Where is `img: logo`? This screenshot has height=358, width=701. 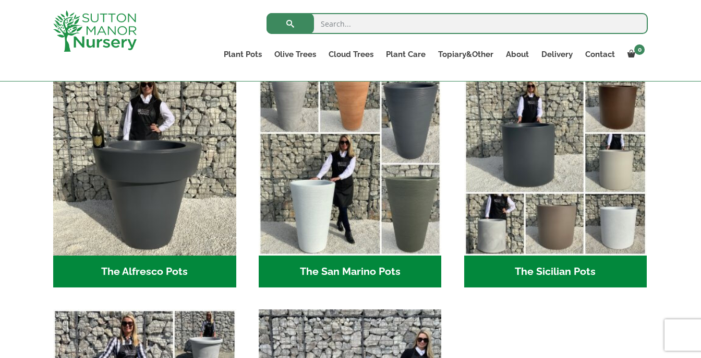
img: logo is located at coordinates (95, 31).